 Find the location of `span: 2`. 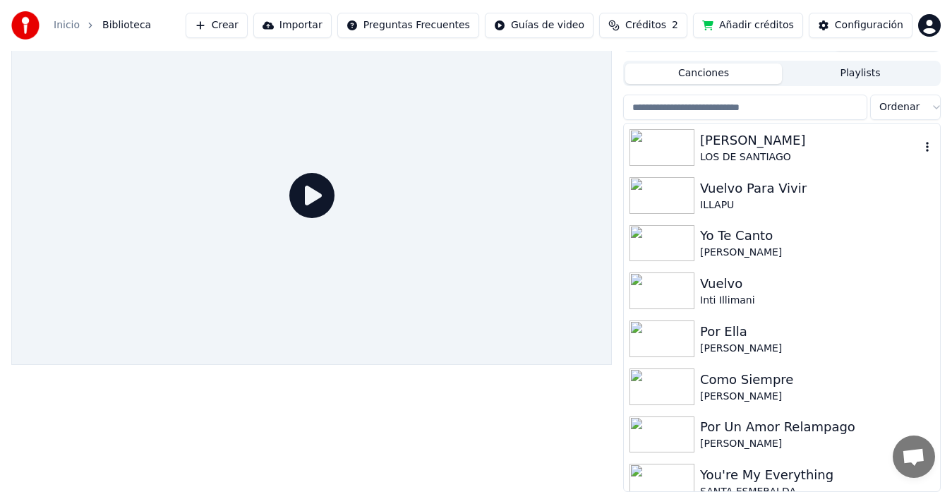

span: 2 is located at coordinates (675, 25).